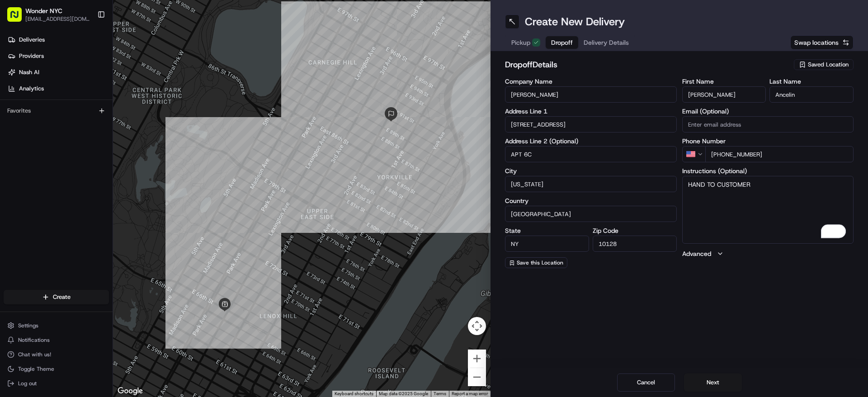 This screenshot has width=868, height=397. What do you see at coordinates (43, 206) in the screenshot?
I see `span: Knowledge Base` at bounding box center [43, 206].